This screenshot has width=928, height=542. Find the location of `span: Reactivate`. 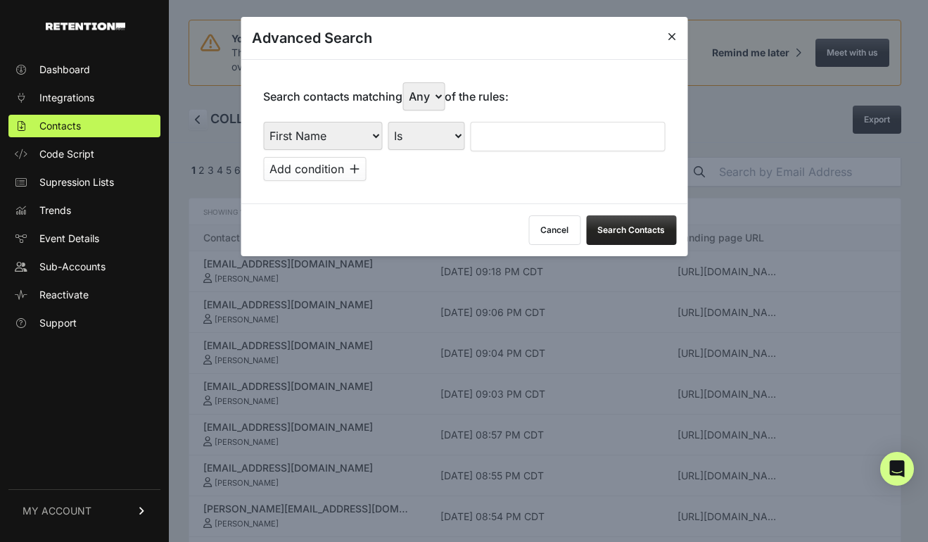

span: Reactivate is located at coordinates (64, 295).